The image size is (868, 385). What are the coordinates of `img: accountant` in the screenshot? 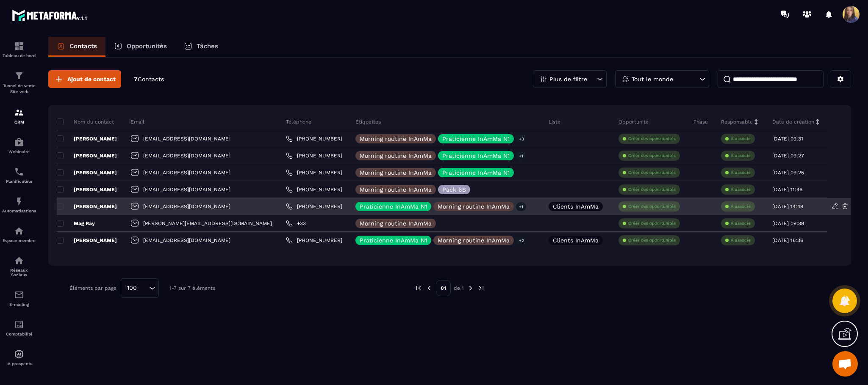 It's located at (19, 325).